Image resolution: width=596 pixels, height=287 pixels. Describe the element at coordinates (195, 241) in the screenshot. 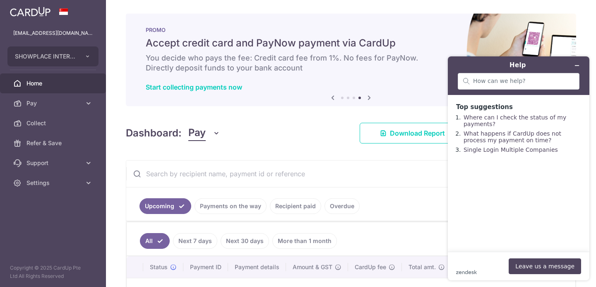

I see `a: Next 7 days` at that location.